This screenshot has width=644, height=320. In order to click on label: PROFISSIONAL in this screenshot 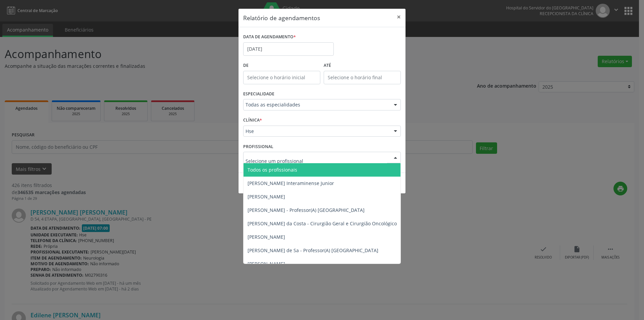, I will do `click(258, 146)`.